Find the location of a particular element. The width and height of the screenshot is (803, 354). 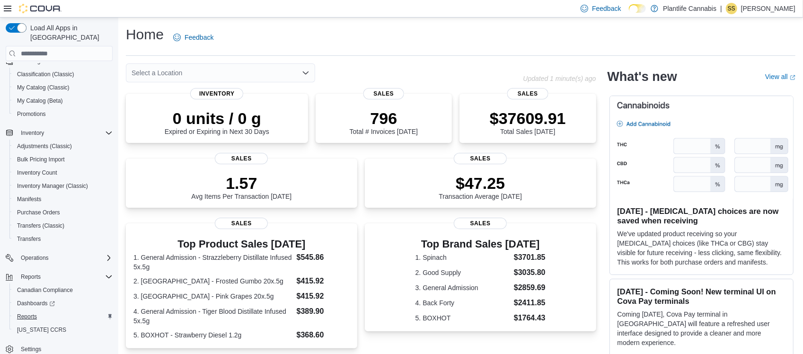

p: $37609.91 is located at coordinates (527, 118).